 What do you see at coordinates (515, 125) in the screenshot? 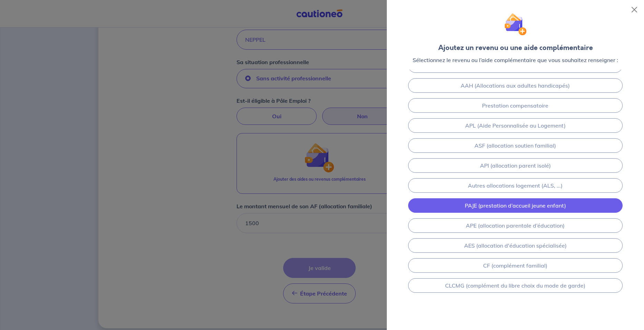
I see `a: APL (Aide Personnalisée au Logement)` at bounding box center [515, 125].